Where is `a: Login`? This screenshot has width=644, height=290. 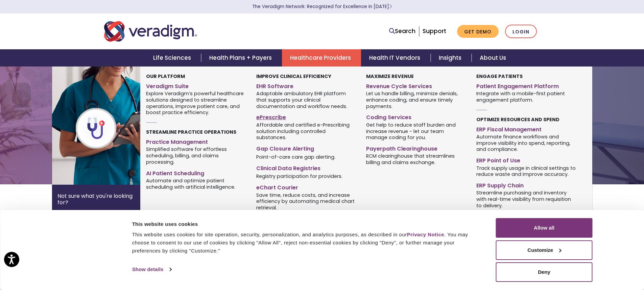 a: Login is located at coordinates (521, 31).